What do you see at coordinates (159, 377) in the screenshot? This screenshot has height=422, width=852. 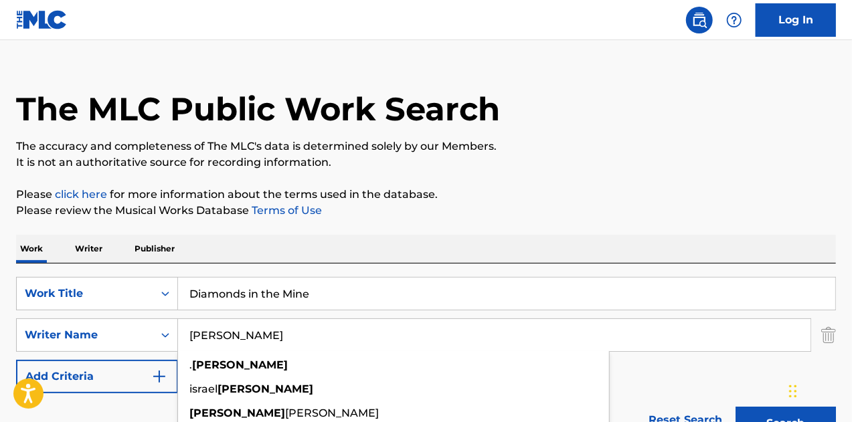 I see `img: 9d2ae6d4665cec9f34b9.svg` at bounding box center [159, 377].